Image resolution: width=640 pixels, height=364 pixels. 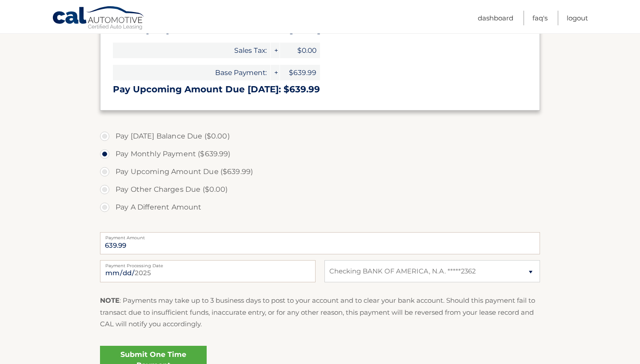 I want to click on span: Sales Tax:, so click(x=192, y=50).